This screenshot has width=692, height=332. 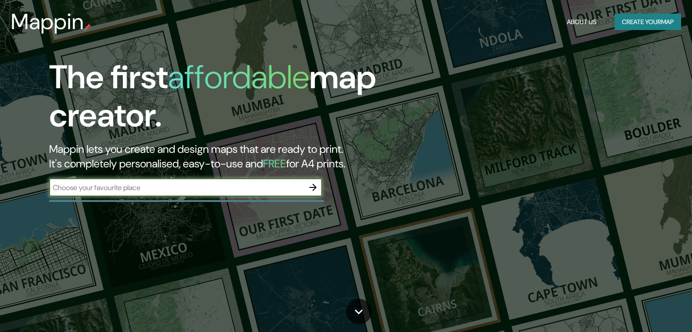 I want to click on input: Choose your favourite place, so click(x=177, y=188).